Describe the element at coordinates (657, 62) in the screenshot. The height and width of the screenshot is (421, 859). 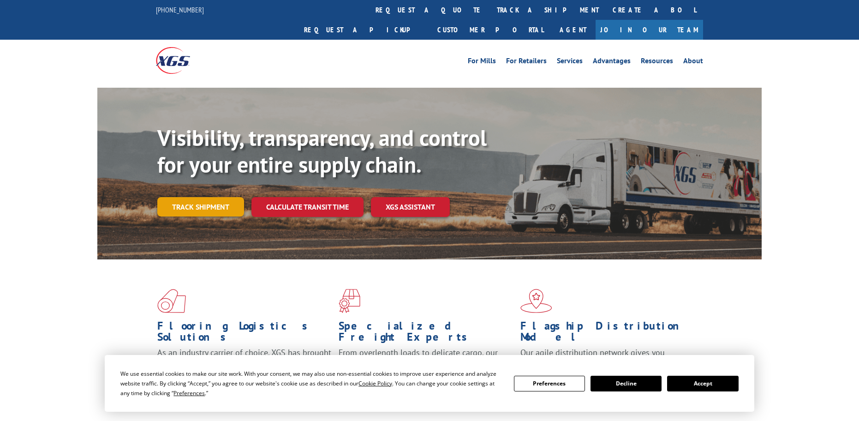
I see `a: Resources` at that location.